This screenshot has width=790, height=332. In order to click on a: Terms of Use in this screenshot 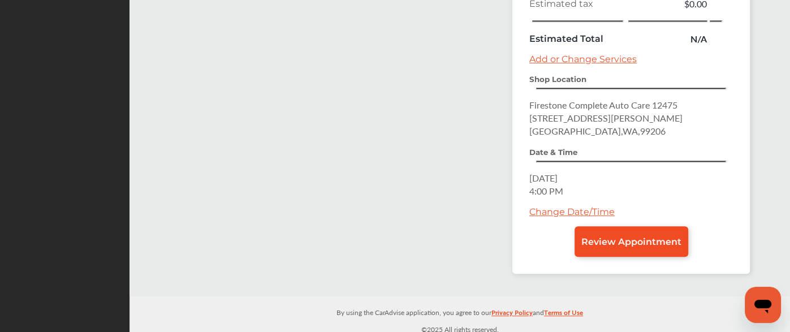, I will do `click(563, 314)`.